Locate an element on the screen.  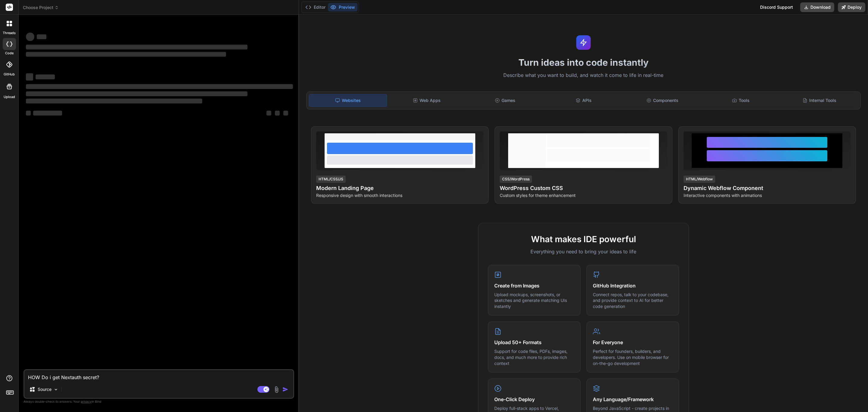
span: Choose Project is located at coordinates (40, 8).